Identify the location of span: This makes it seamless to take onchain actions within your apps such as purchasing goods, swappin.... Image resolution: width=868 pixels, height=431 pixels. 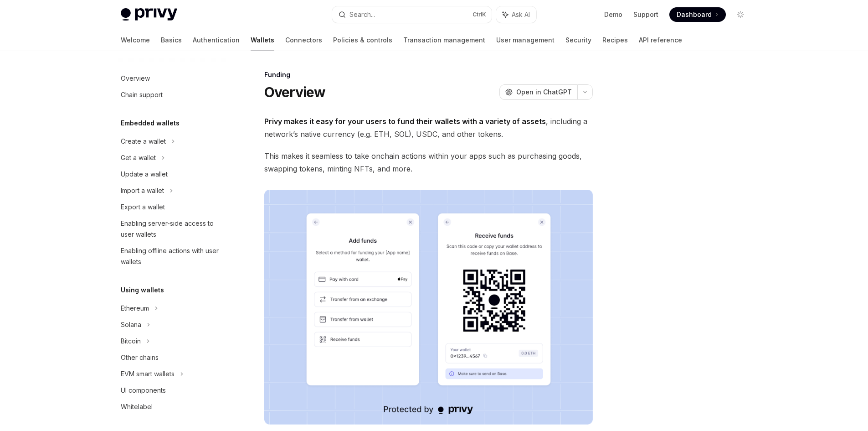
(428, 162).